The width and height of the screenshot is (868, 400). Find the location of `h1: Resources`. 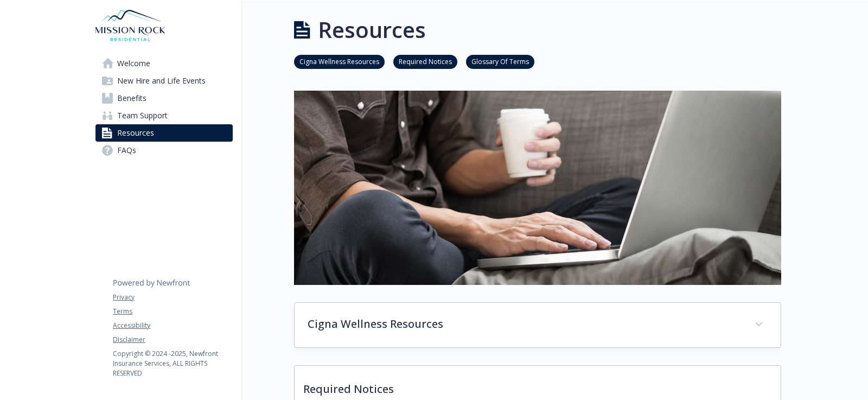

h1: Resources is located at coordinates (372, 30).